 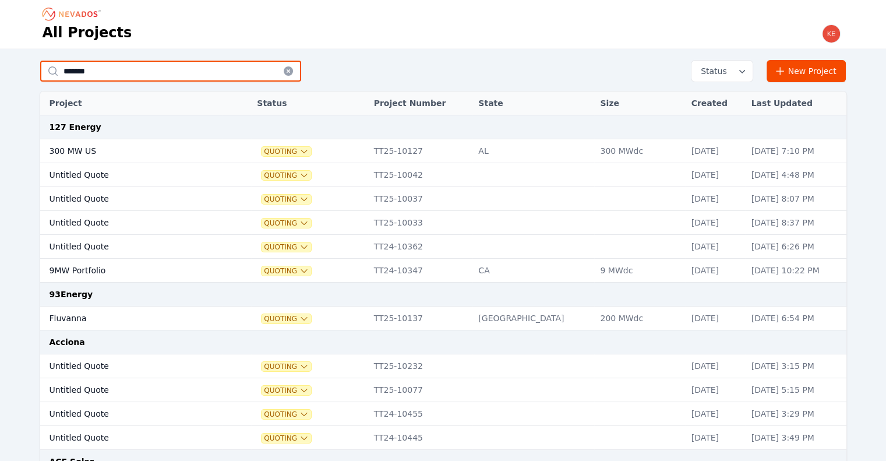 I want to click on th: Status, so click(x=309, y=103).